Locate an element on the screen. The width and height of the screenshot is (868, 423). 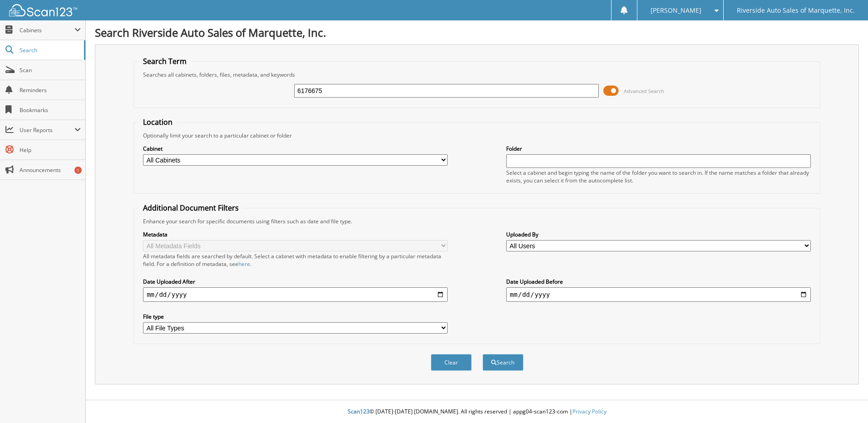
input: end is located at coordinates (658, 295).